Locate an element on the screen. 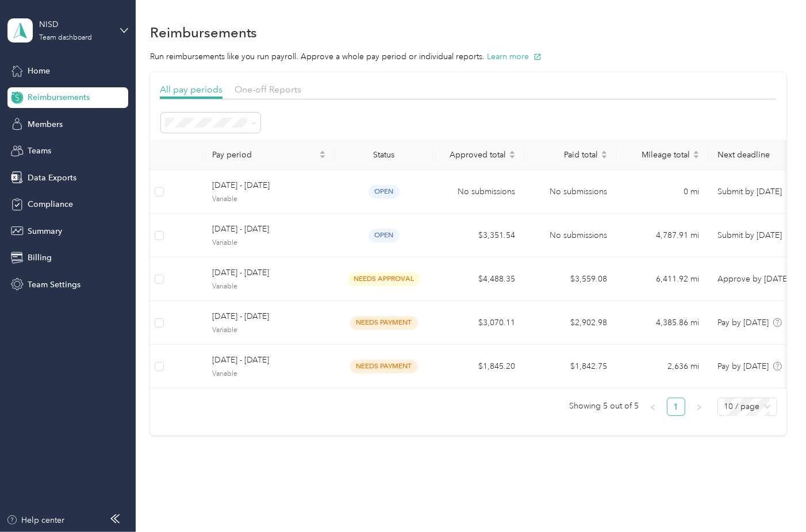 The image size is (806, 532). td: $3,351.54 is located at coordinates (479, 235).